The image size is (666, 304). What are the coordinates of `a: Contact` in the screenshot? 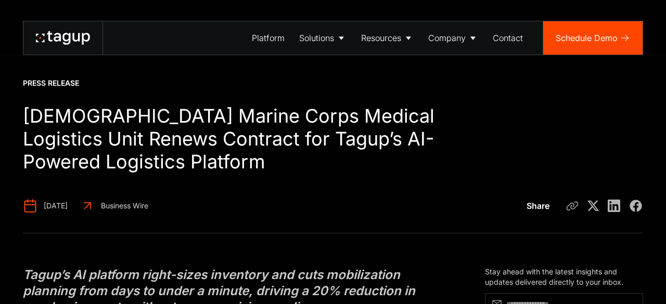 It's located at (508, 38).